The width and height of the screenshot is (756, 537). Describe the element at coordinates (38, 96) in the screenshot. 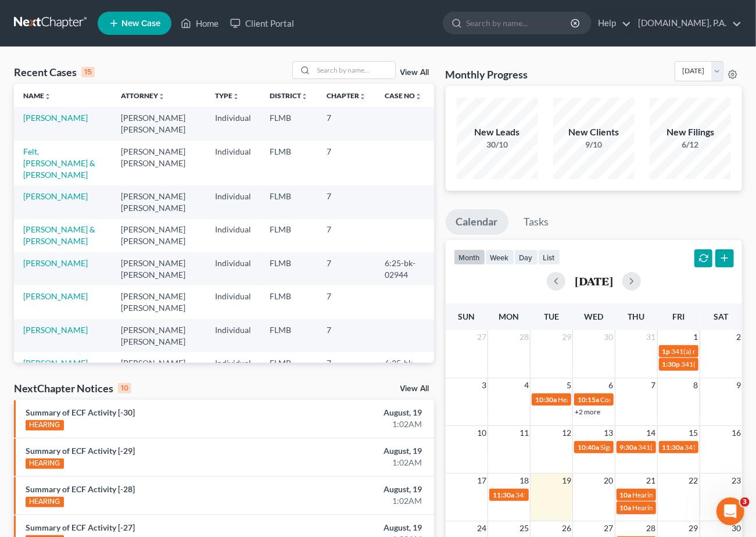

I see `a: Nameunfold_more` at that location.